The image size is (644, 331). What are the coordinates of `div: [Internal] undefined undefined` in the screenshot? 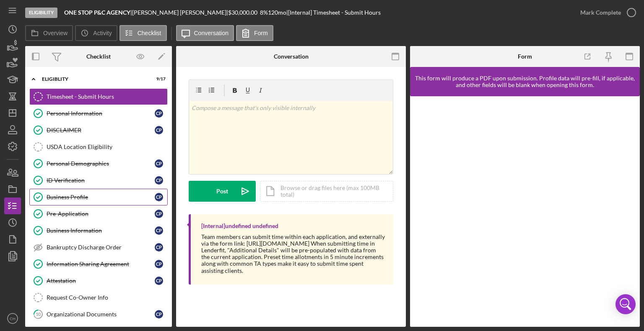 It's located at (239, 226).